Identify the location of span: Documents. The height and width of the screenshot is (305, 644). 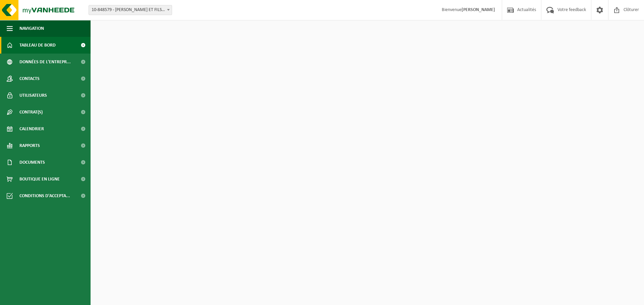
(32, 163).